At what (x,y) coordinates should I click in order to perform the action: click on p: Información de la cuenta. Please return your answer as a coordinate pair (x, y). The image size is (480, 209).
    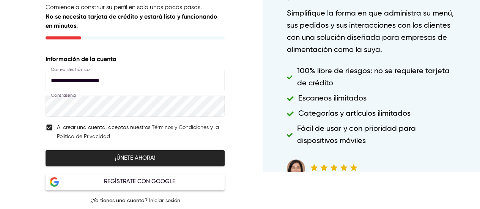
    Looking at the image, I should click on (135, 59).